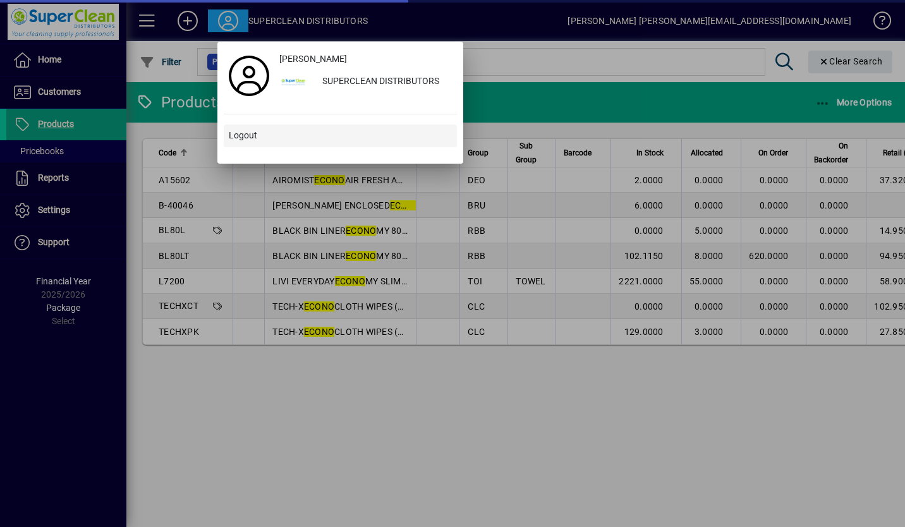  I want to click on button: SUPERCLEAN DISTRIBUTORS, so click(365, 82).